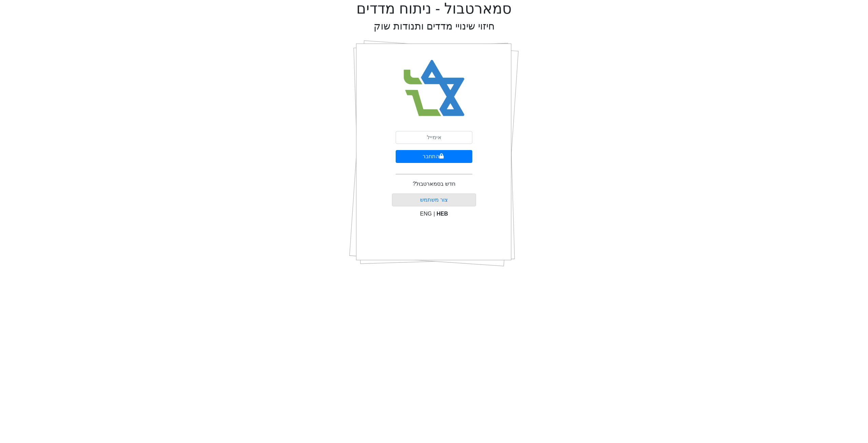 This screenshot has width=868, height=443. I want to click on p: חדש בסמארטבול?, so click(433, 184).